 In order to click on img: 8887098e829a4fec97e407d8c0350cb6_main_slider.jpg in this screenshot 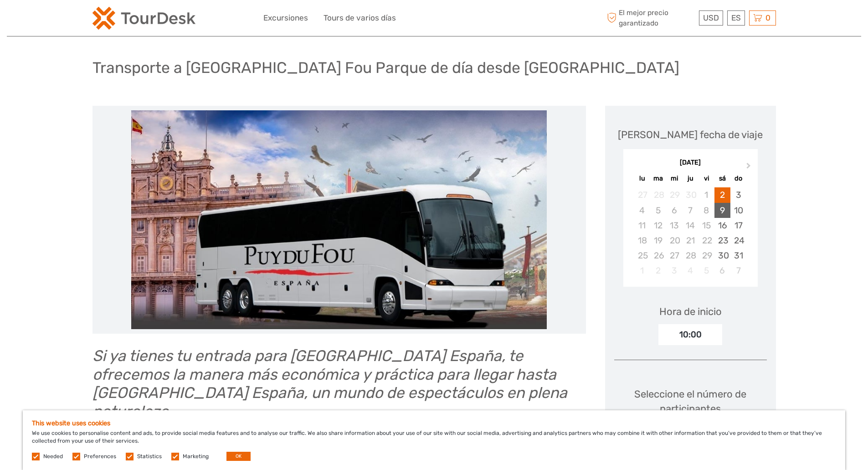, I will do `click(339, 220)`.